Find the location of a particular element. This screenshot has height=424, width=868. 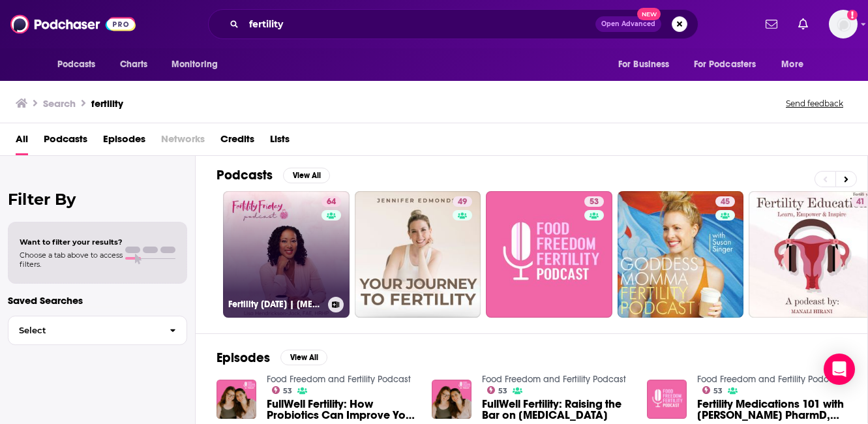

span: Open Advanced is located at coordinates (628, 24).